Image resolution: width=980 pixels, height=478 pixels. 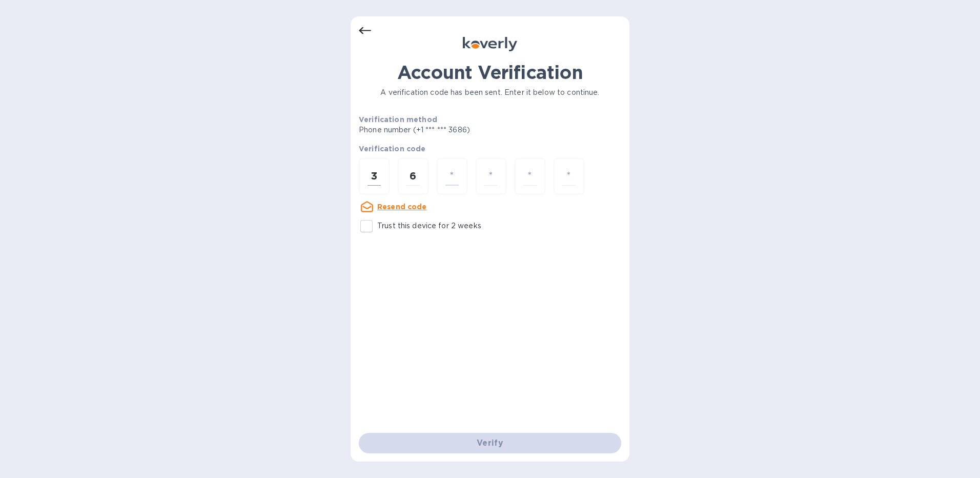 I want to click on h1: Account Verification, so click(x=490, y=73).